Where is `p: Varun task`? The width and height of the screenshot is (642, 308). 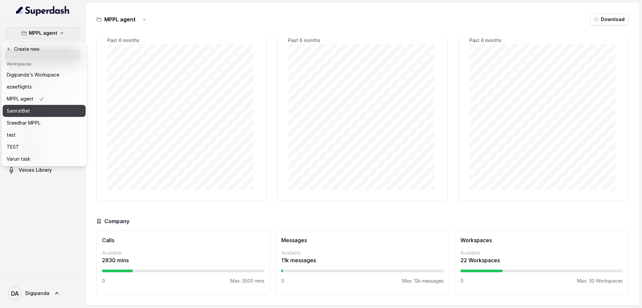 p: Varun task is located at coordinates (18, 159).